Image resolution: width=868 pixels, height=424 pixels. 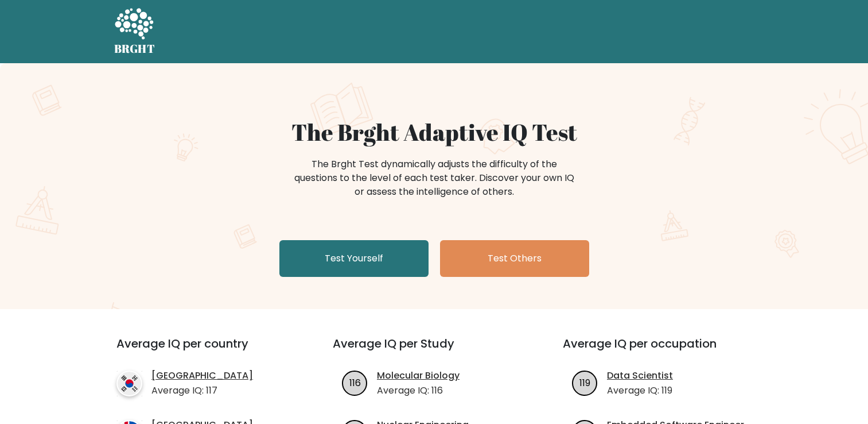 I want to click on h1: The Brght Adaptive IQ Test, so click(x=434, y=132).